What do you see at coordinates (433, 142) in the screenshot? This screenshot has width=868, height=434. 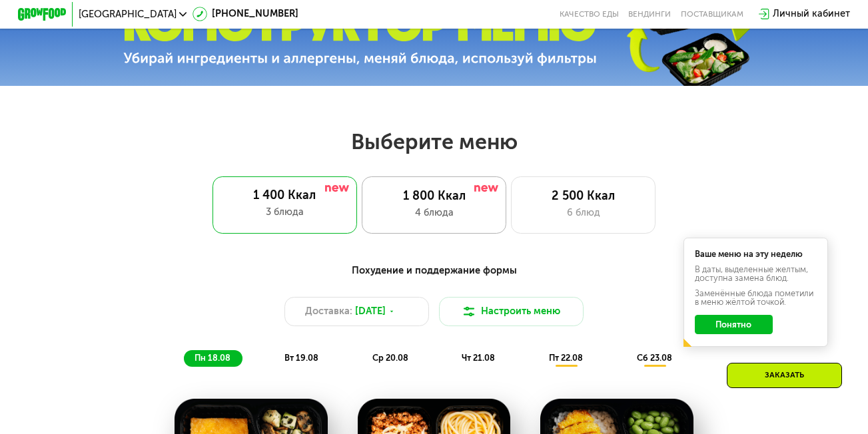 I see `h2: Выберите меню` at bounding box center [433, 142].